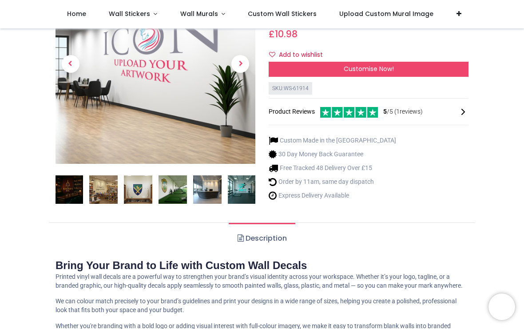 The width and height of the screenshot is (524, 329). I want to click on li: Order by 11am, same day dispatch, so click(332, 182).